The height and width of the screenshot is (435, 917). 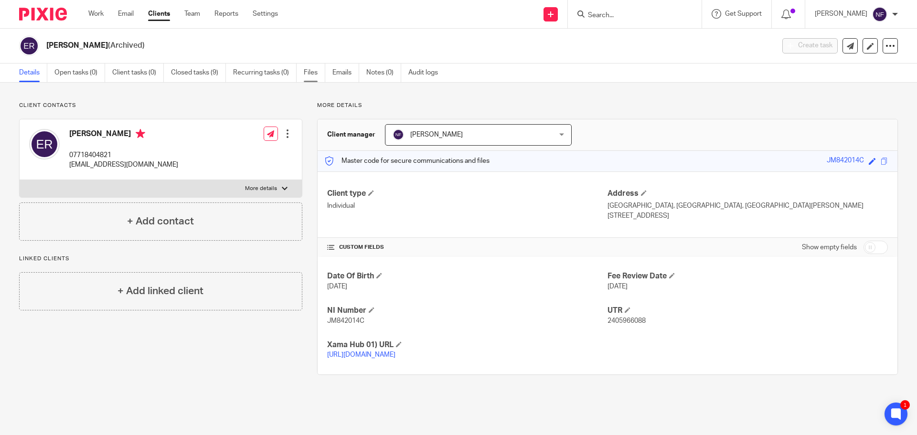 I want to click on i: Primary, so click(x=140, y=134).